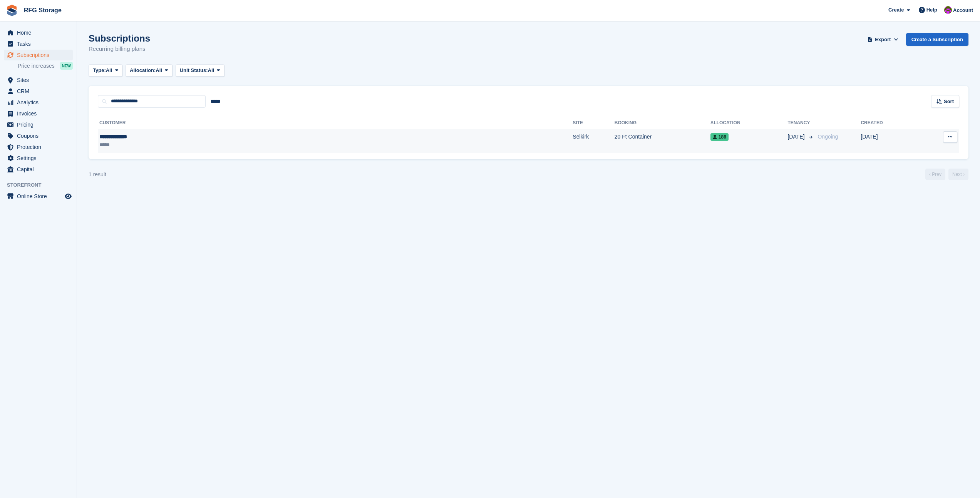  What do you see at coordinates (949, 10) in the screenshot?
I see `img: Laura Lawson` at bounding box center [949, 10].